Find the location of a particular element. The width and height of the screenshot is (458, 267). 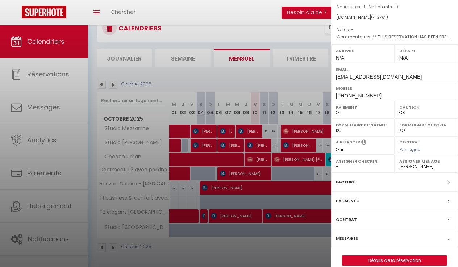

a: Détails de la réservation is located at coordinates (395, 261).